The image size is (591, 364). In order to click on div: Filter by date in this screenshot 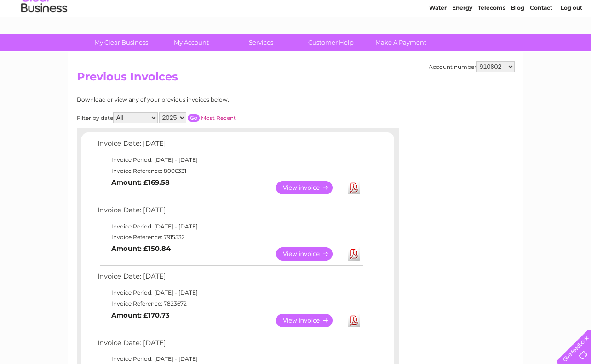, I will do `click(197, 118)`.